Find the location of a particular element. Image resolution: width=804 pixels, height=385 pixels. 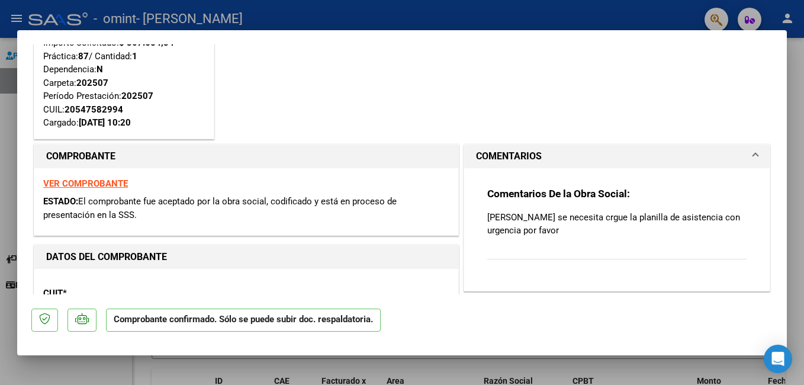

div: Tipo de Archivo: Importe Solicitado: Práctica: / Cantidad: Dependencia: Carpeta: Período Prestaci... is located at coordinates (124, 69).